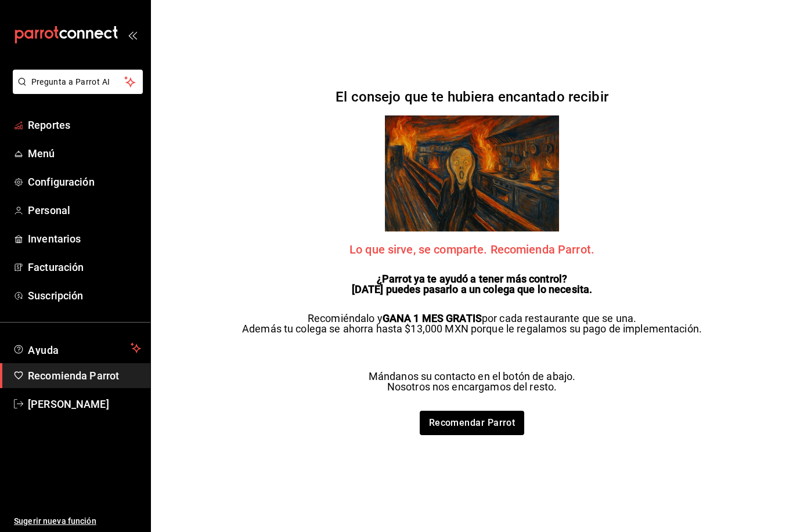 This screenshot has height=532, width=793. Describe the element at coordinates (472, 97) in the screenshot. I see `h2: El consejo que te hubiera encantado recibir` at that location.